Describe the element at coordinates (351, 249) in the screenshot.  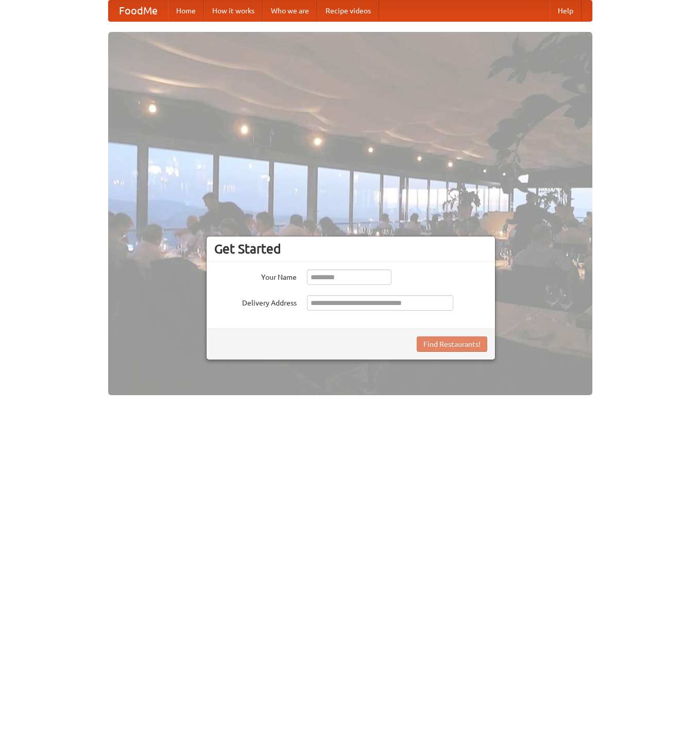
I see `h3: Get Started` at that location.